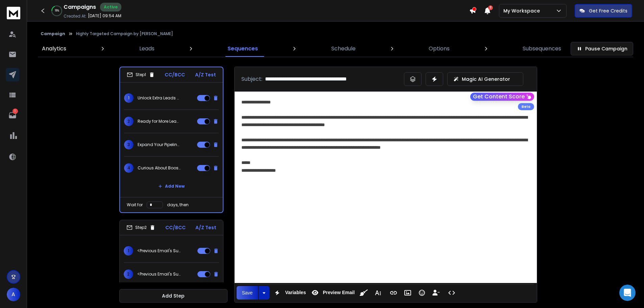 The height and width of the screenshot is (308, 644). I want to click on button: Add New, so click(172, 186).